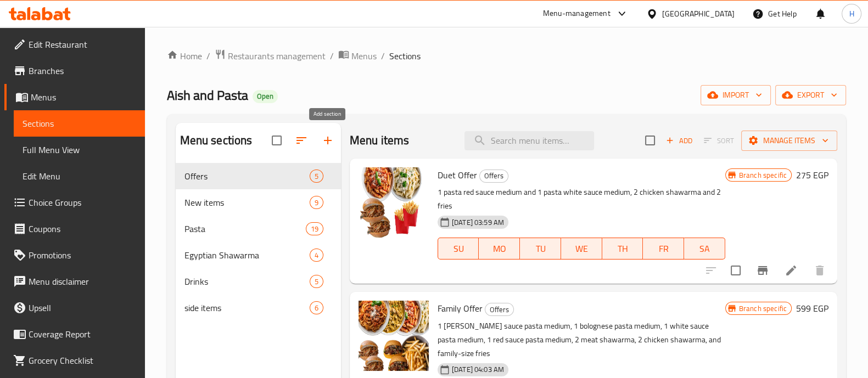 The image size is (868, 378). I want to click on button: SA, so click(704, 248).